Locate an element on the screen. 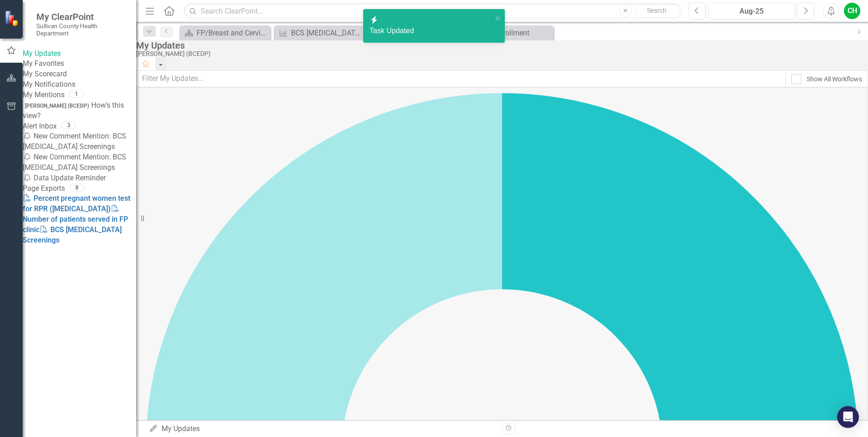  a: Number of patients served in FP clinic is located at coordinates (76, 219).